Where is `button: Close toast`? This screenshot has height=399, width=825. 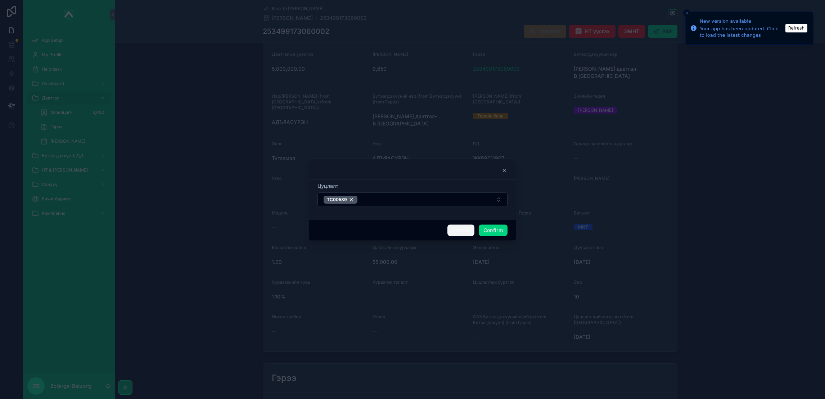
button: Close toast is located at coordinates (687, 13).